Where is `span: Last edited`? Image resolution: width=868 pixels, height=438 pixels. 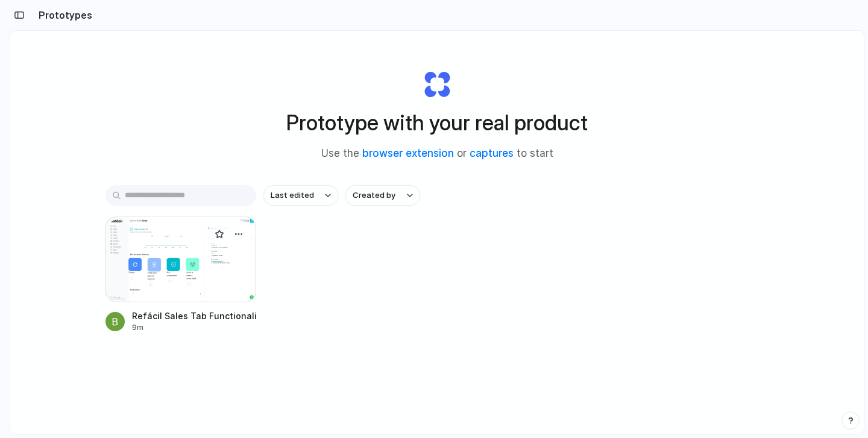
span: Last edited is located at coordinates (292, 195).